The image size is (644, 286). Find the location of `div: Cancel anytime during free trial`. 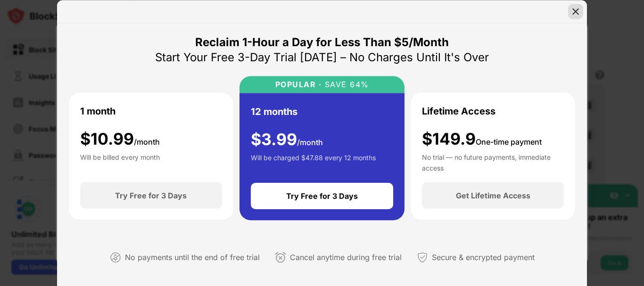

div: Cancel anytime during free trial is located at coordinates (346, 258).